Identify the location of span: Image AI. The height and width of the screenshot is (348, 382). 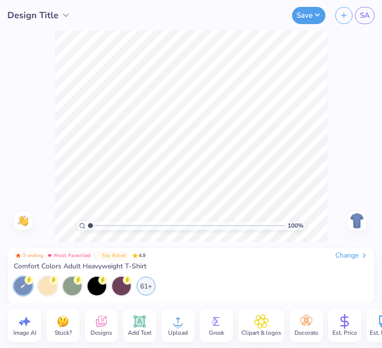
(25, 333).